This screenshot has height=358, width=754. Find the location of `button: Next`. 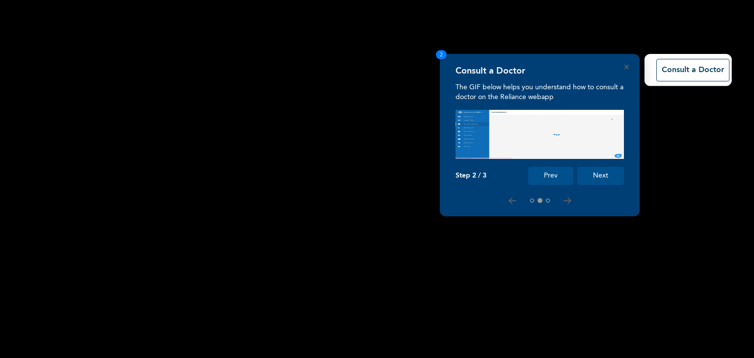

button: Next is located at coordinates (600, 176).